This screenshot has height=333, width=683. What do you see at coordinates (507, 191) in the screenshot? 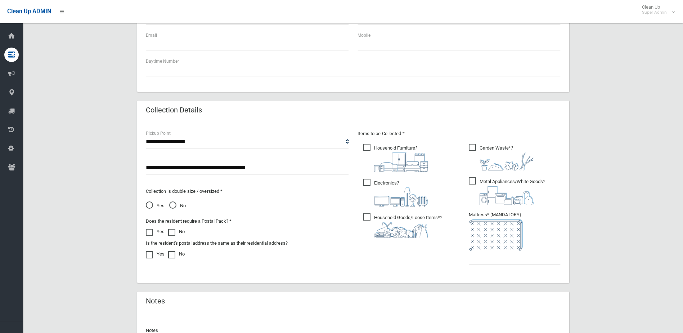
I see `span: Metal Appliances/White Goods` at bounding box center [507, 191].